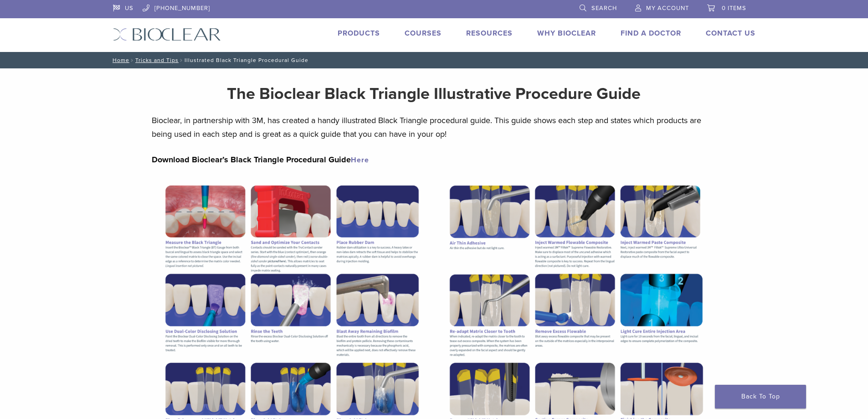 The width and height of the screenshot is (868, 419). What do you see at coordinates (566, 34) in the screenshot?
I see `a: Why Bioclear` at bounding box center [566, 34].